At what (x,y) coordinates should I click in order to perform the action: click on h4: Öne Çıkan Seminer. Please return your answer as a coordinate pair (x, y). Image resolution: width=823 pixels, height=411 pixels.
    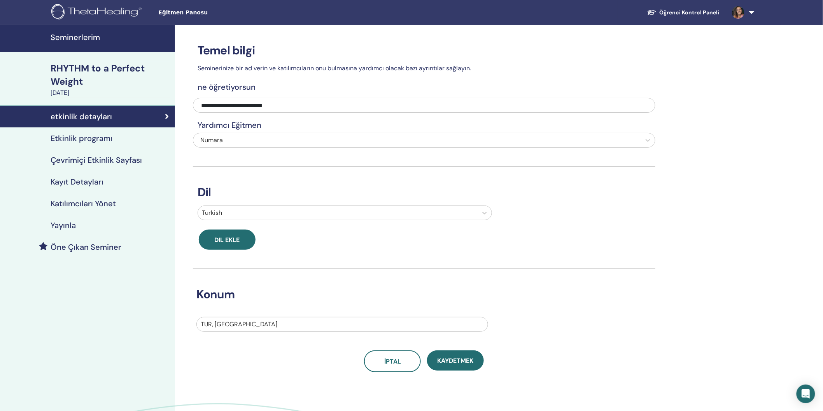
    Looking at the image, I should click on (86, 247).